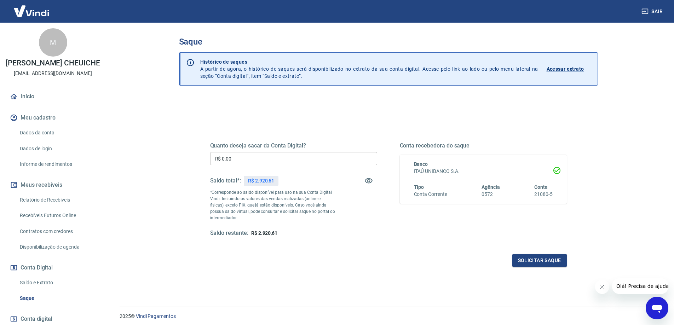 Image resolution: width=674 pixels, height=325 pixels. I want to click on p: Histórico de saques, so click(369, 62).